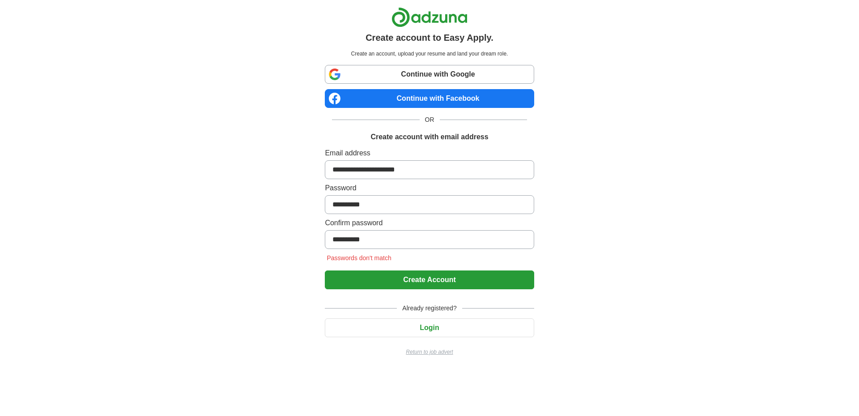 The width and height of the screenshot is (859, 416). What do you see at coordinates (429, 74) in the screenshot?
I see `a: Continue with Google` at bounding box center [429, 74].